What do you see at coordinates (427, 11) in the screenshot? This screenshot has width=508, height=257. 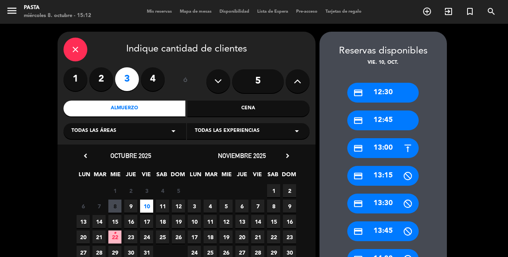 I see `i: add_circle_outline` at bounding box center [427, 11].